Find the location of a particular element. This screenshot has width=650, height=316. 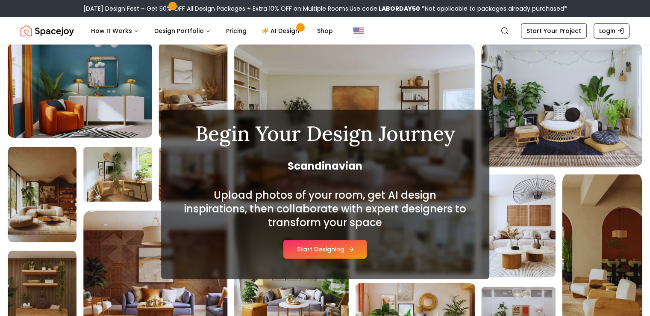

a: Spacejoy is located at coordinates (47, 31).